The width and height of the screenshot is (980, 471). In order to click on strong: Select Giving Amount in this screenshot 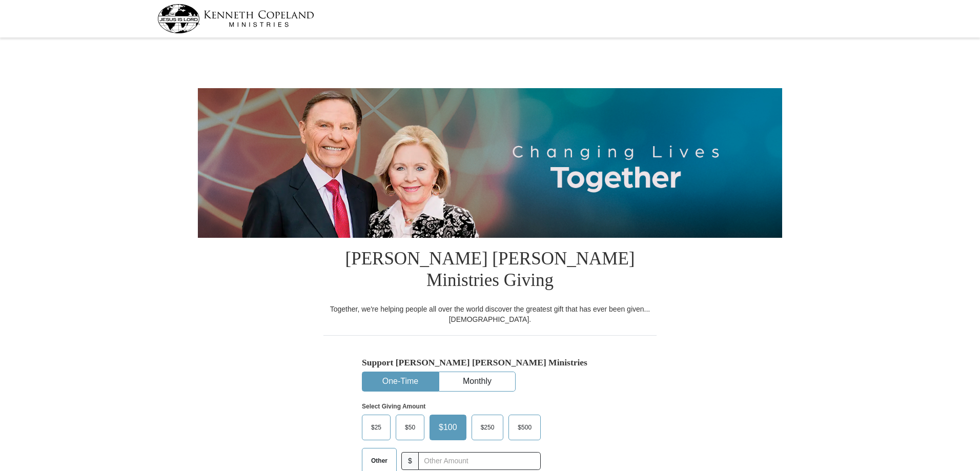, I will do `click(394, 407)`.